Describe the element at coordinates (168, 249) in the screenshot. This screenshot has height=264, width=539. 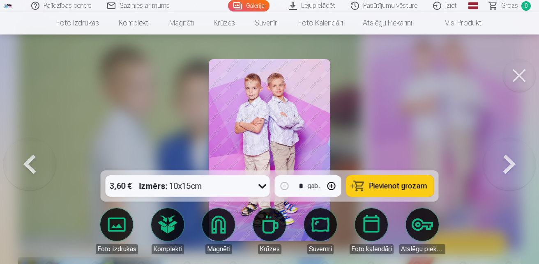
I see `div: Komplekti` at that location.